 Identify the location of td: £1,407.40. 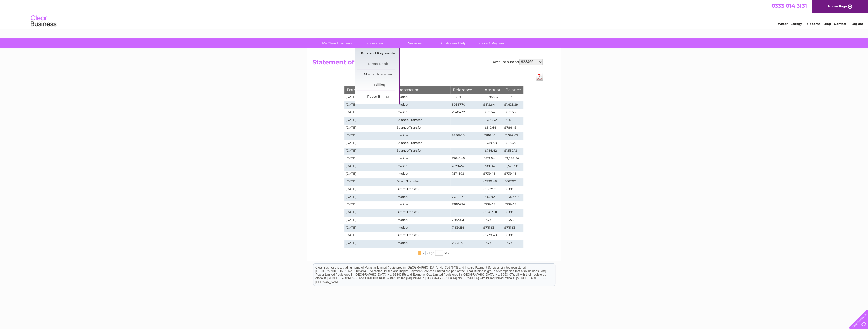
(513, 198).